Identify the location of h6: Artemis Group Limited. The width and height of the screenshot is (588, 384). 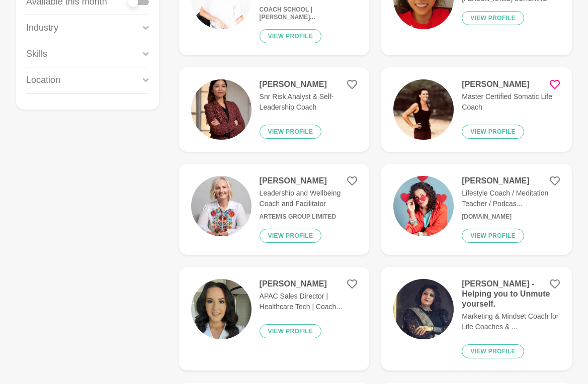
(308, 217).